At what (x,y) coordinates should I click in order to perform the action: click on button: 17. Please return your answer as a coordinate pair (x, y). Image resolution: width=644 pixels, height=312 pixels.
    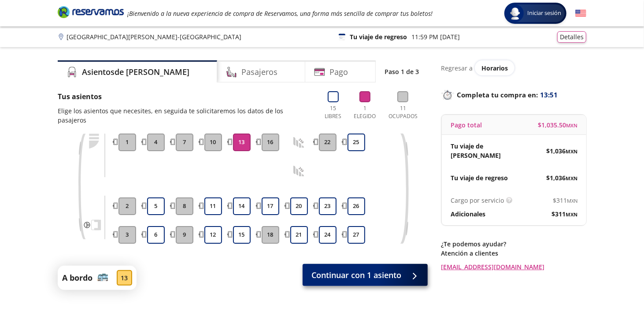
    Looking at the image, I should click on (271, 206).